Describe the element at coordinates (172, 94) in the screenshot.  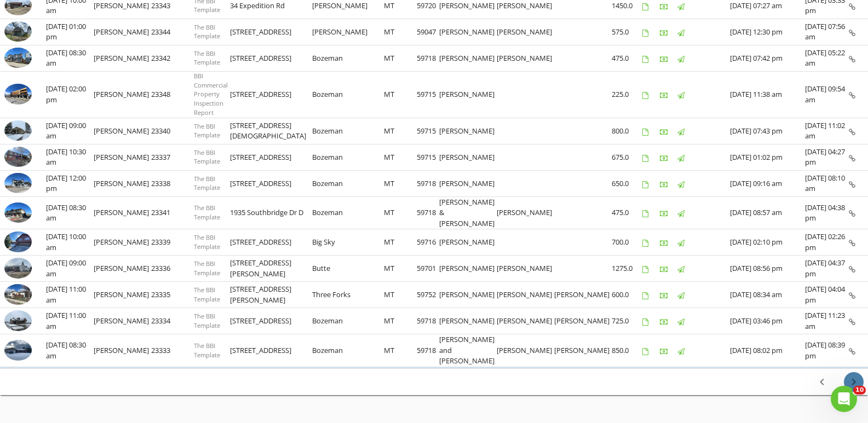
I see `td: 23348` at that location.